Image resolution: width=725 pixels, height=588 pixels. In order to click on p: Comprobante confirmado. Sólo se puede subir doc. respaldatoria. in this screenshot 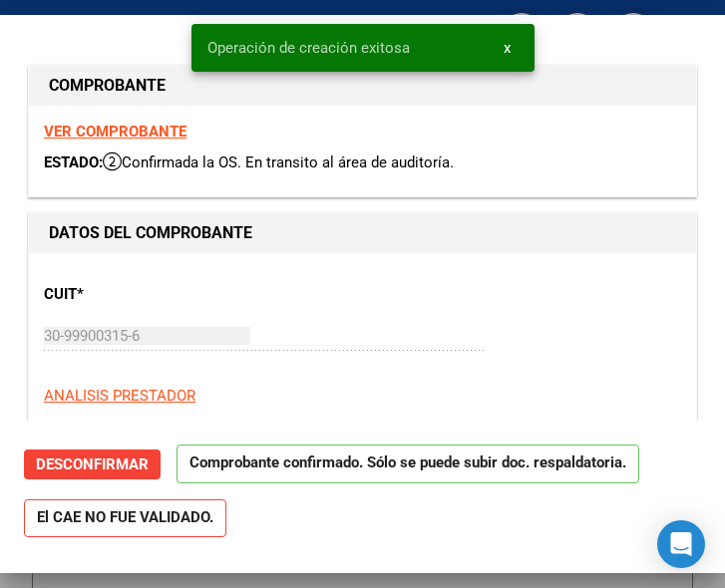, I will do `click(407, 463)`.